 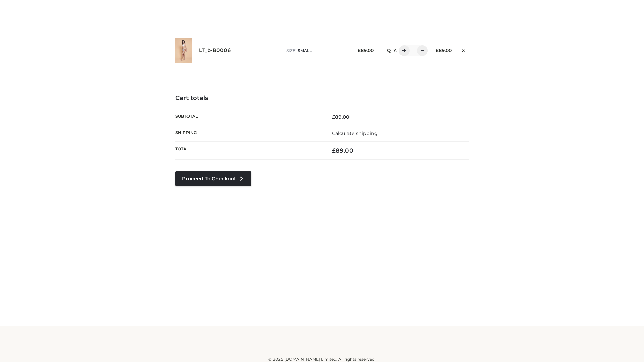 What do you see at coordinates (249, 150) in the screenshot?
I see `th: Total` at bounding box center [249, 150].